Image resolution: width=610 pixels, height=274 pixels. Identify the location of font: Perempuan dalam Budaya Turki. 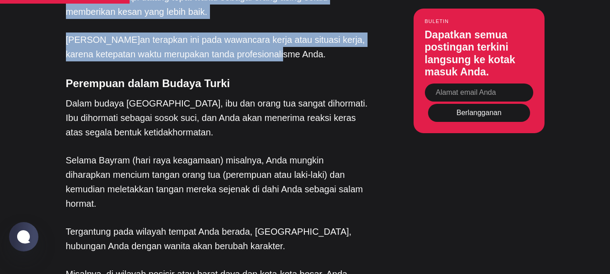
(148, 83).